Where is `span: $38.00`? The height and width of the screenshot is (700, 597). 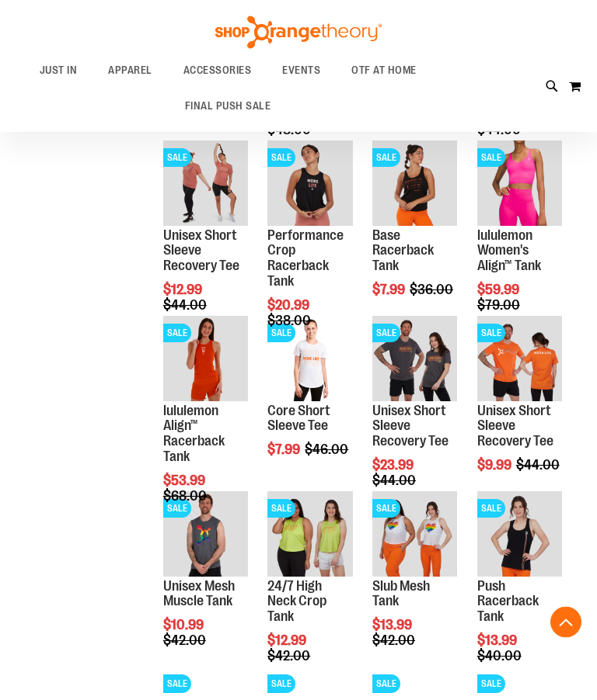
span: $38.00 is located at coordinates (290, 322).